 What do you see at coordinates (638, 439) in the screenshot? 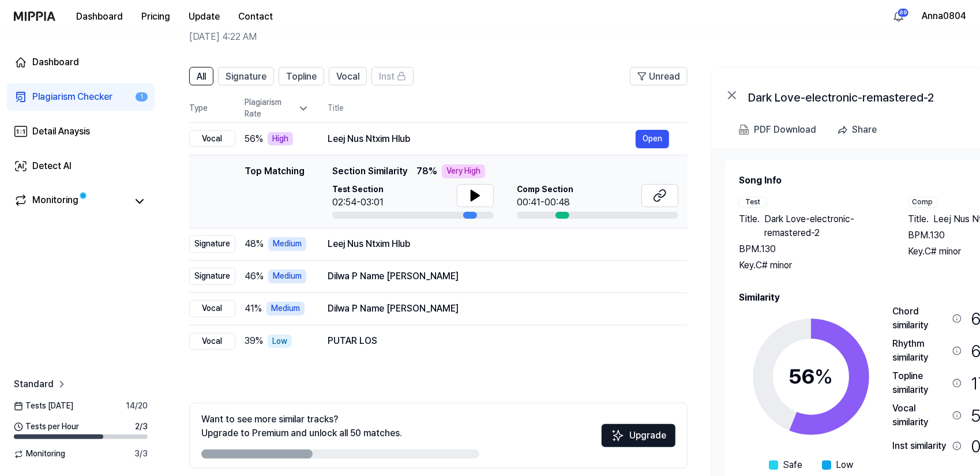
I see `a: SparklesUpgrade` at bounding box center [638, 439].